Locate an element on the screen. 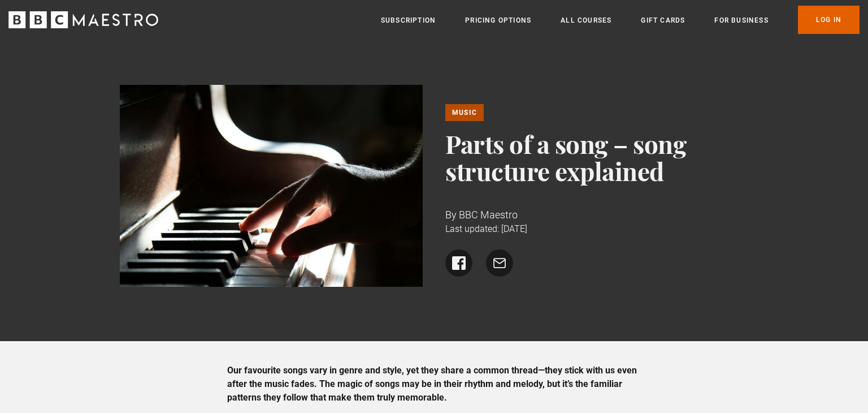  a: For business is located at coordinates (741, 20).